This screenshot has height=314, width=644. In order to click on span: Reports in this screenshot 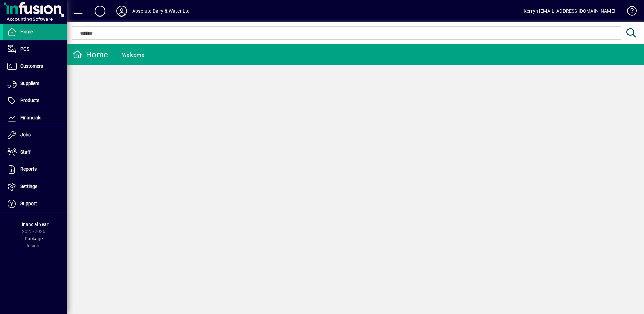, I will do `click(28, 169)`.